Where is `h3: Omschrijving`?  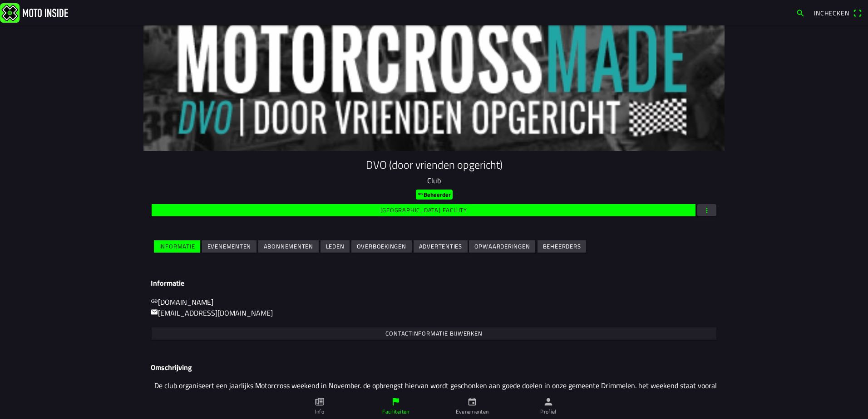
h3: Omschrijving is located at coordinates (434, 367).